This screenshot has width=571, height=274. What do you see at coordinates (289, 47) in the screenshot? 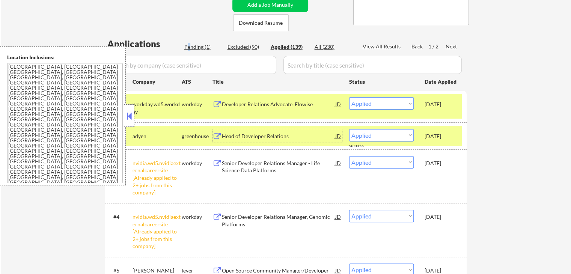
I see `div: Applied (139)` at bounding box center [289, 47].